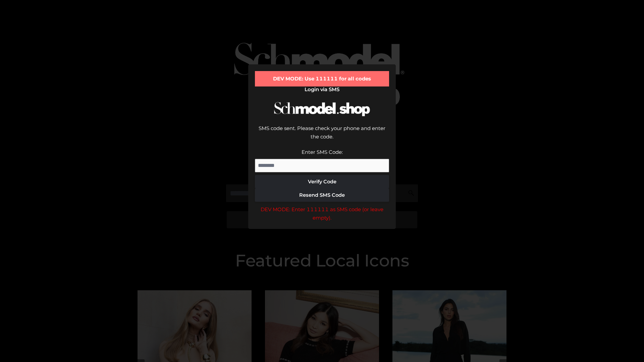 The height and width of the screenshot is (362, 644). What do you see at coordinates (322, 152) in the screenshot?
I see `label: Enter SMS Code:` at bounding box center [322, 152].